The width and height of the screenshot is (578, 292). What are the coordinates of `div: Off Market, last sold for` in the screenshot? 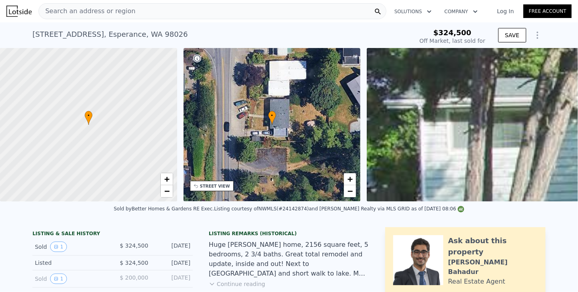 It's located at (452, 41).